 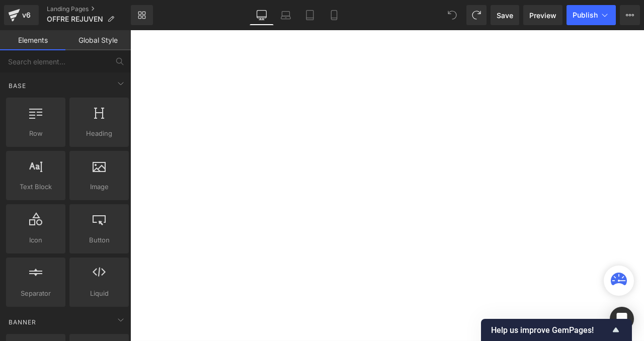 I want to click on span: Help us improve GemPages!, so click(x=550, y=330).